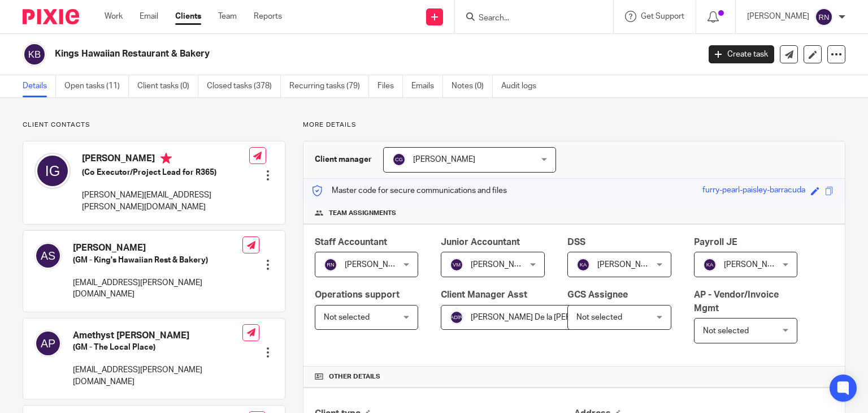  I want to click on span: Staff Accountant, so click(351, 242).